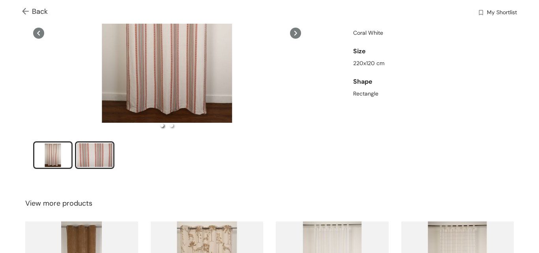 The image size is (539, 253). Describe the element at coordinates (502, 13) in the screenshot. I see `span: My Shortlist` at that location.